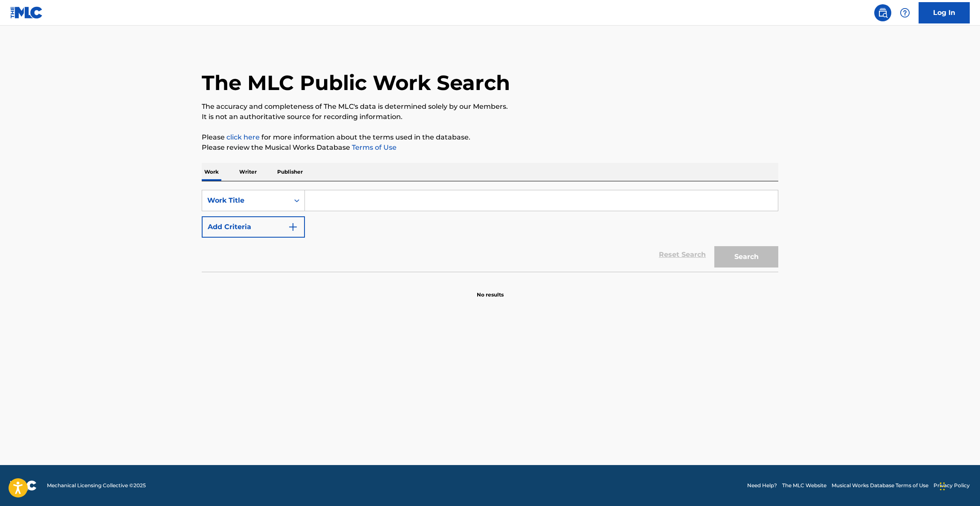 Image resolution: width=980 pixels, height=506 pixels. What do you see at coordinates (356, 82) in the screenshot?
I see `h1: The MLC Public Work Search` at bounding box center [356, 82].